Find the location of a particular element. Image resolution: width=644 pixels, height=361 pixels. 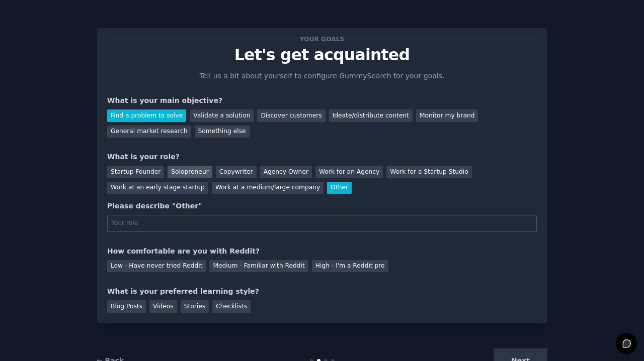

div: Medium - Familiar with Reddit is located at coordinates (258, 266).